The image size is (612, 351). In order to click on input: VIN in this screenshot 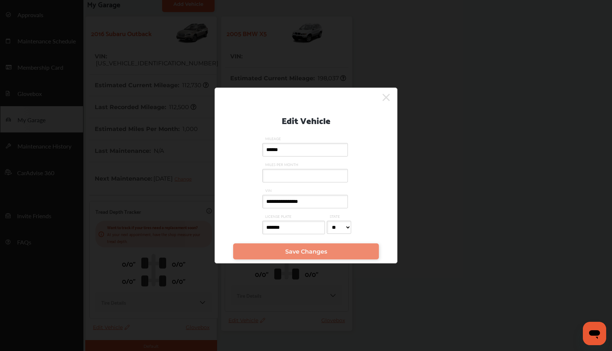, I will do `click(305, 201)`.